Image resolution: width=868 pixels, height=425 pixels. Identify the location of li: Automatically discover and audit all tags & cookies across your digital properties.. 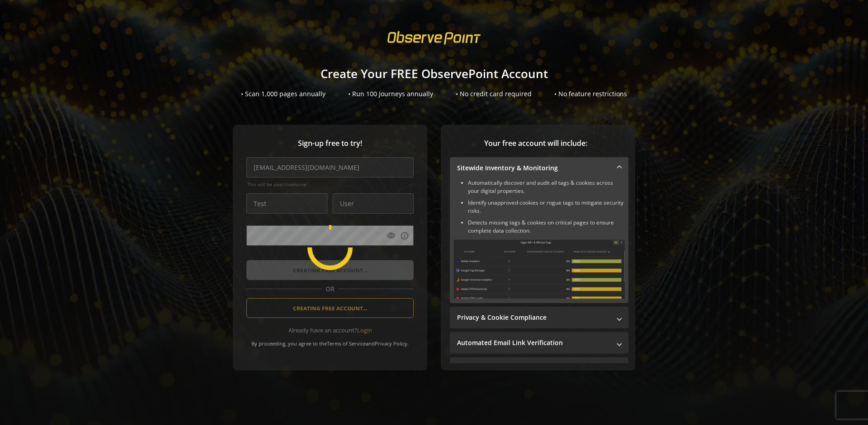
(546, 187).